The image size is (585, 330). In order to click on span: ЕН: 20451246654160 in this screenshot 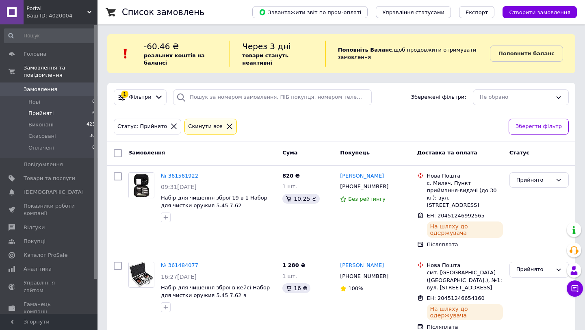, I will do `click(456, 298)`.